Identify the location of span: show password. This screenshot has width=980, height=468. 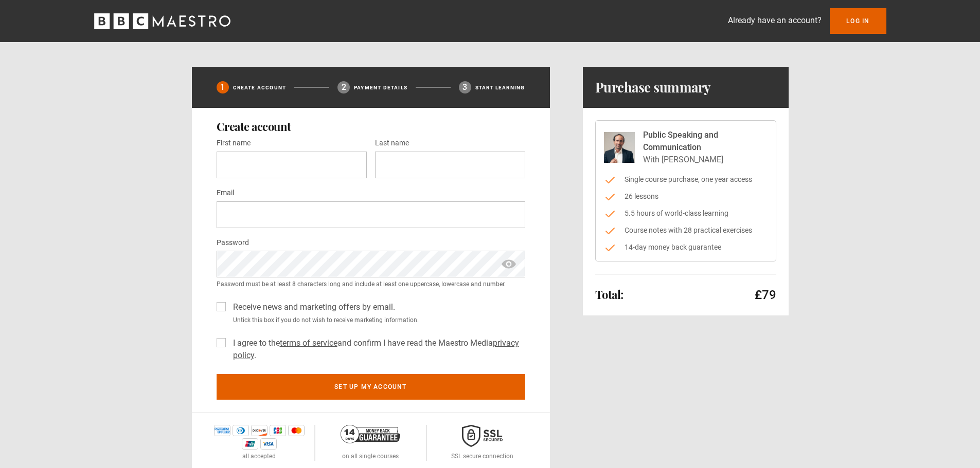
(508, 264).